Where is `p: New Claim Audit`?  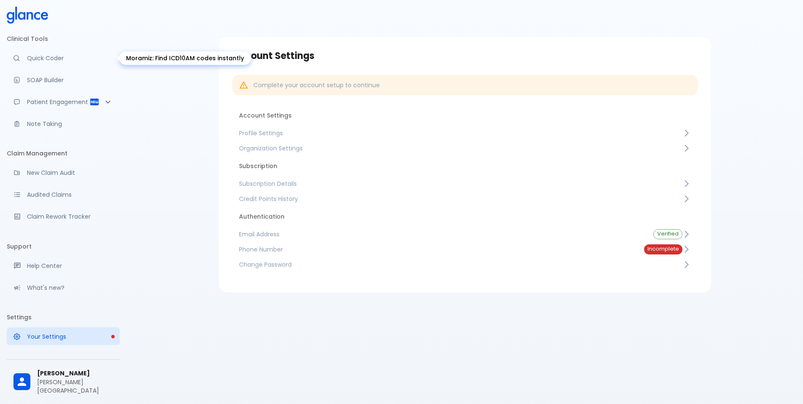 p: New Claim Audit is located at coordinates (70, 173).